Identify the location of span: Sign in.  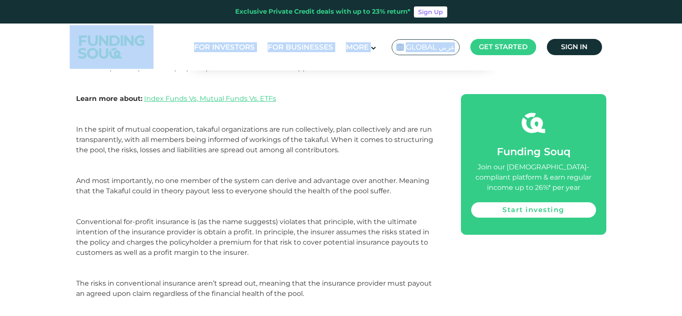
(574, 47).